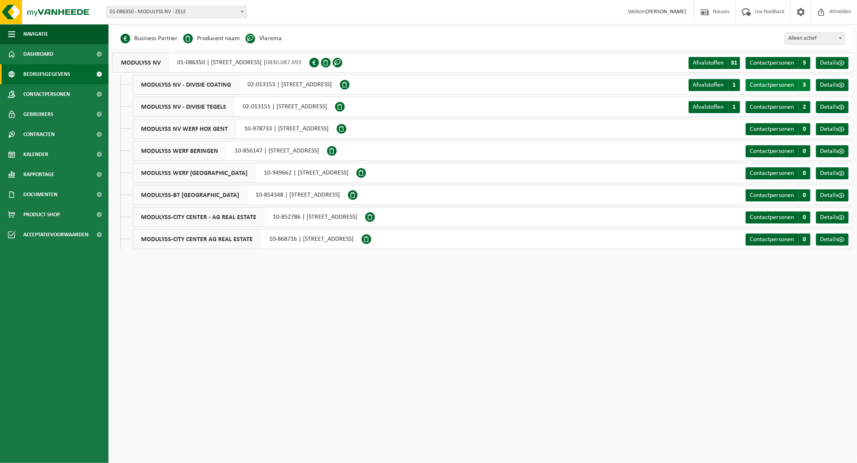 The image size is (857, 463). What do you see at coordinates (38, 54) in the screenshot?
I see `span: Dashboard` at bounding box center [38, 54].